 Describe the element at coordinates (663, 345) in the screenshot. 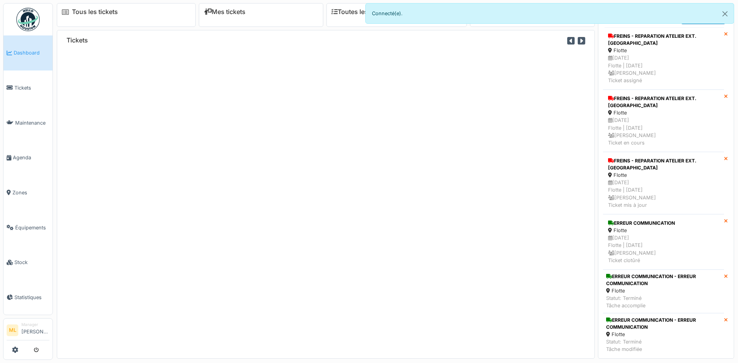

I see `div: Statut: Terminé Tâche modifiée` at that location.